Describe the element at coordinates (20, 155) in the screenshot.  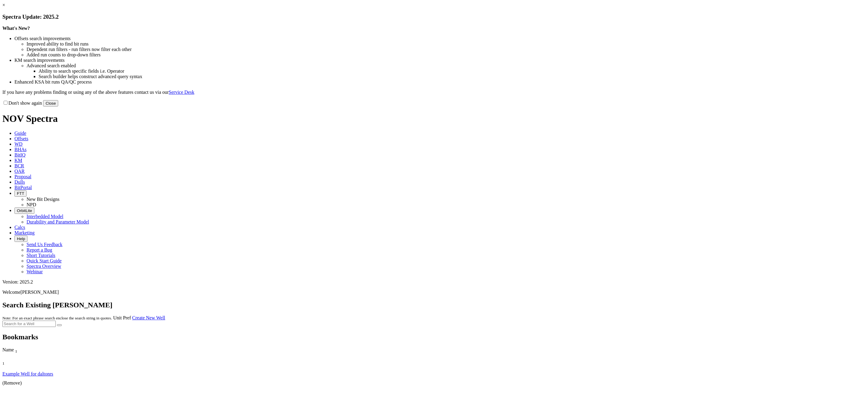
I see `span: BitIQ` at that location.